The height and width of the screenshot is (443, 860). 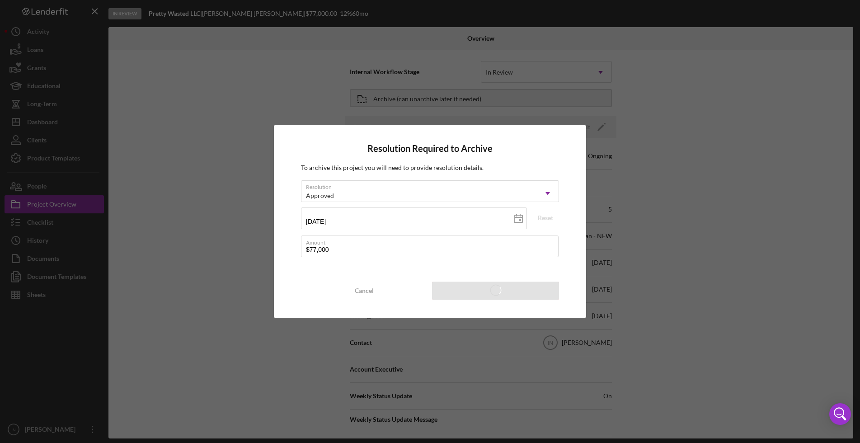 What do you see at coordinates (545, 218) in the screenshot?
I see `button: Reset` at bounding box center [545, 218].